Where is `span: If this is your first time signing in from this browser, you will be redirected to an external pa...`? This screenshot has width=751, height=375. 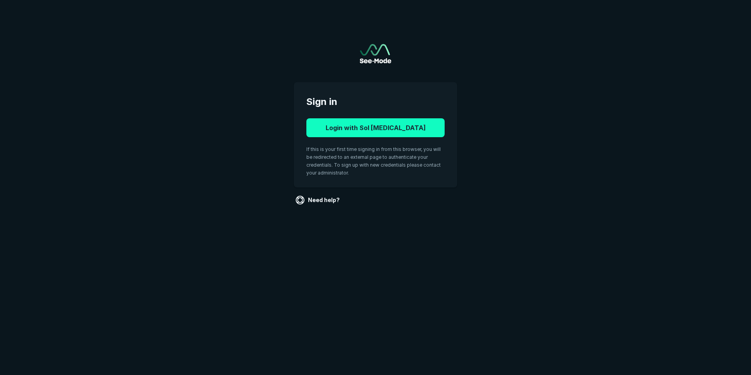 span: If this is your first time signing in from this browser, you will be redirected to an external pa... is located at coordinates (373, 161).